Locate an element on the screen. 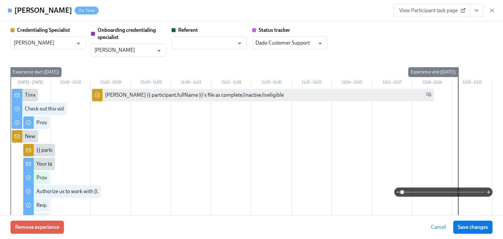  strong: Credentialing Specialist is located at coordinates (44, 30).